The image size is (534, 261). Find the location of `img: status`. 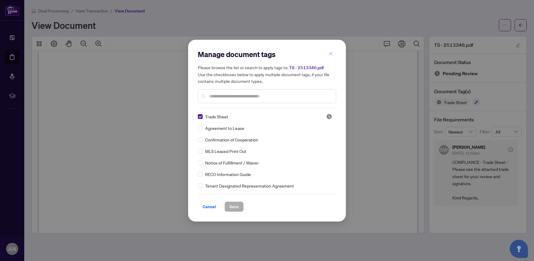

img: status is located at coordinates (329, 117).